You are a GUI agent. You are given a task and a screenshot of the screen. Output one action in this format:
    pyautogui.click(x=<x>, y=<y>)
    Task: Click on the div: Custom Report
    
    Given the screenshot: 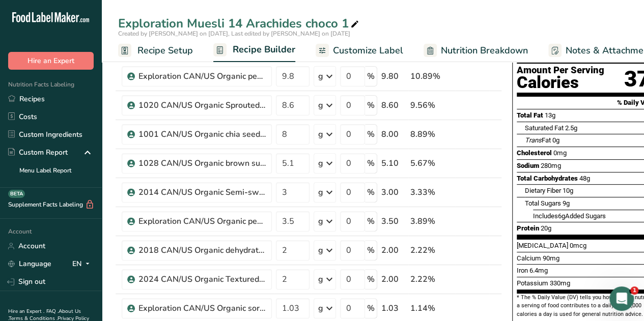 What is the action you would take?
    pyautogui.click(x=38, y=152)
    